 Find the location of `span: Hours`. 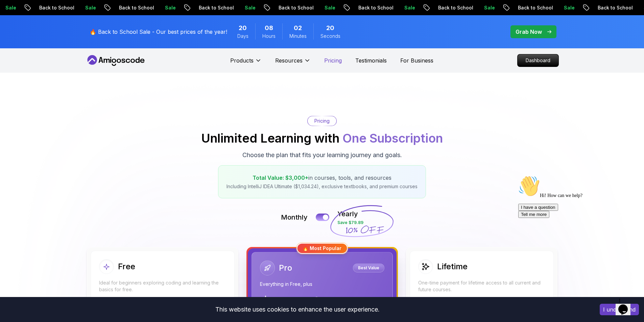

span: Hours is located at coordinates (269, 36).